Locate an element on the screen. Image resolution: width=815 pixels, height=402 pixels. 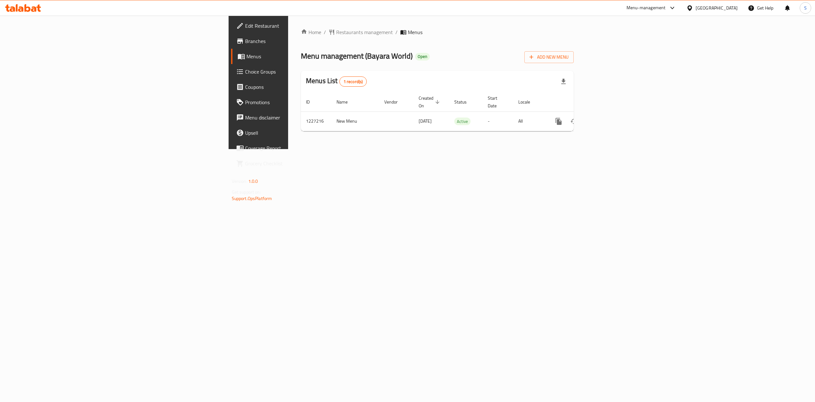
a: Edit Restaurant is located at coordinates (298, 26).